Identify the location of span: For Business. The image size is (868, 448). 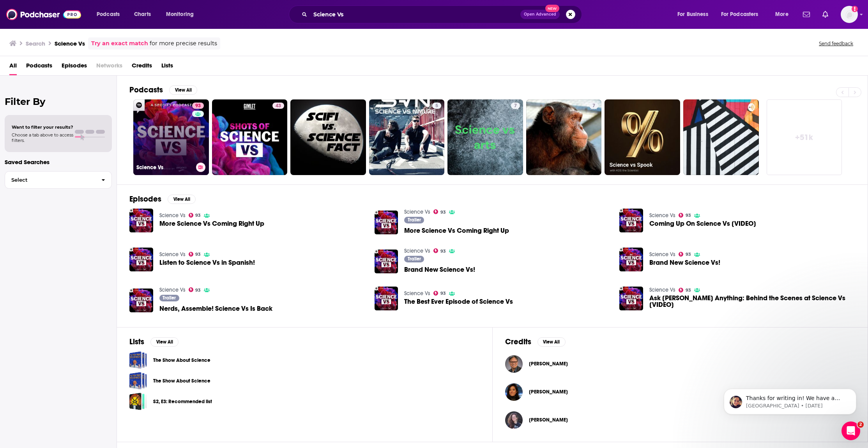
(692, 15).